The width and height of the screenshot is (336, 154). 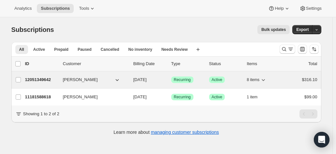 What do you see at coordinates (302, 30) in the screenshot?
I see `button: Export` at bounding box center [302, 30].